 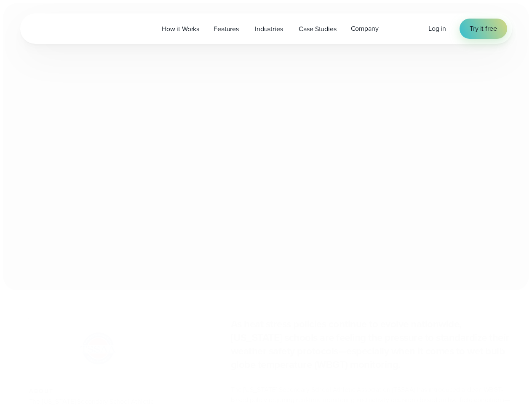 What do you see at coordinates (437, 28) in the screenshot?
I see `span: Log in` at bounding box center [437, 28].